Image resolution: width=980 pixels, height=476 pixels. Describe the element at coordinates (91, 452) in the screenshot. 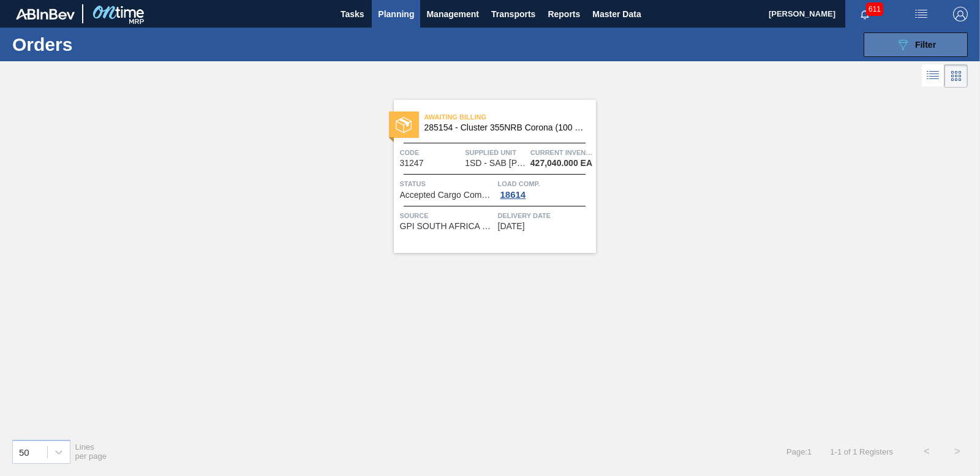

I see `span: Lines per page` at that location.